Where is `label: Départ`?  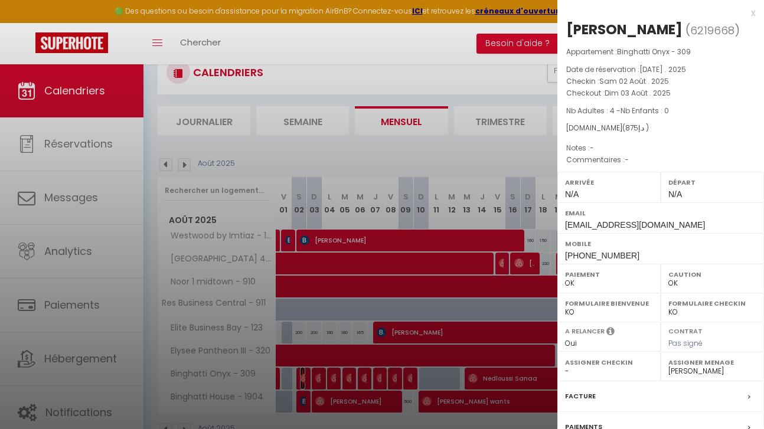 label: Départ is located at coordinates (712, 182).